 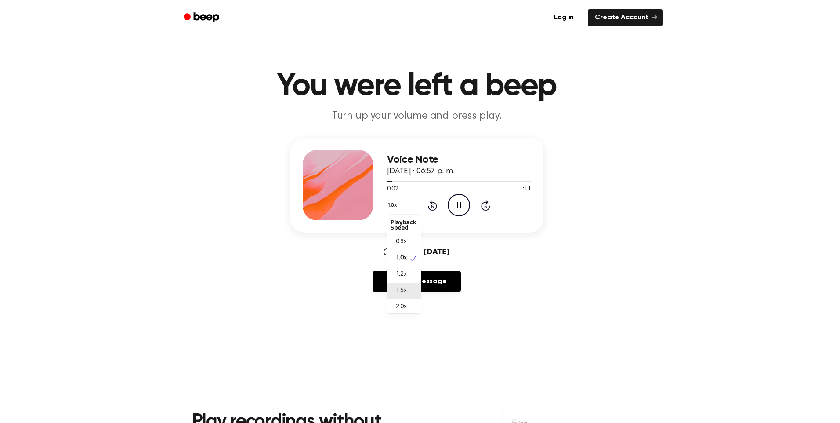 What do you see at coordinates (401, 290) in the screenshot?
I see `span: 1.5x` at bounding box center [401, 290].